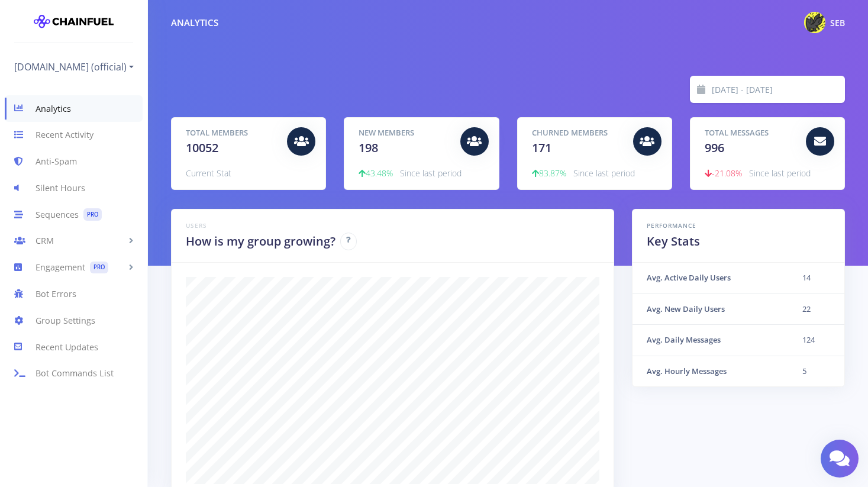  What do you see at coordinates (814, 22) in the screenshot?
I see `img: @while0 Photo` at bounding box center [814, 22].